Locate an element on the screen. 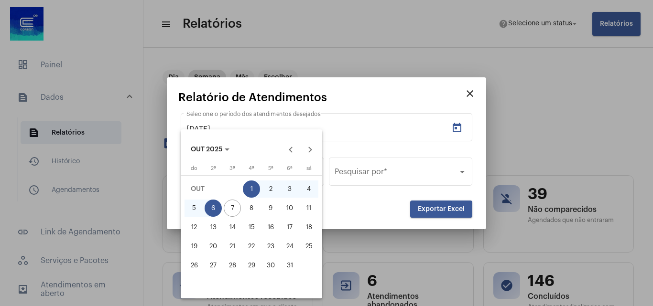 This screenshot has width=653, height=306. button: 27 de outubro de 2025 is located at coordinates (213, 266).